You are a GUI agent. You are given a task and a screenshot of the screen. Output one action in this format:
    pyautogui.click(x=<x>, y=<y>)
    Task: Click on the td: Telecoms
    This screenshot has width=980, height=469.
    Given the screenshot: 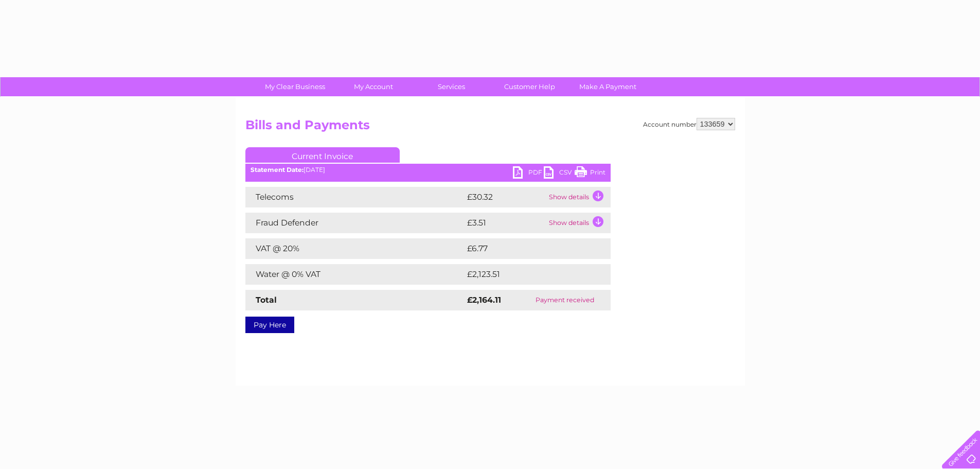 What is the action you would take?
    pyautogui.click(x=355, y=197)
    